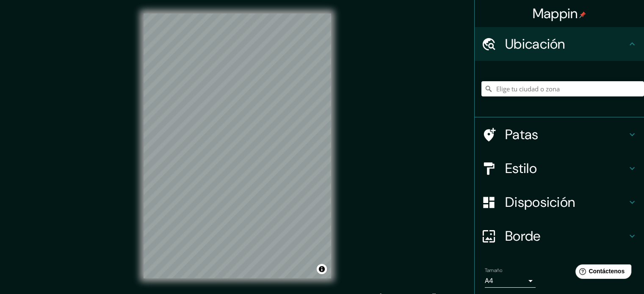  I want to click on canvas: Mapa, so click(237, 146).